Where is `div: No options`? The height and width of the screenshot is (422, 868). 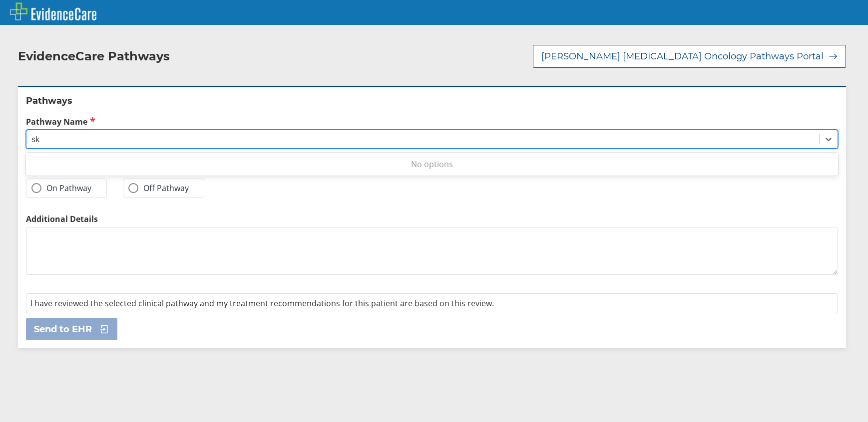
div: No options is located at coordinates (432, 164).